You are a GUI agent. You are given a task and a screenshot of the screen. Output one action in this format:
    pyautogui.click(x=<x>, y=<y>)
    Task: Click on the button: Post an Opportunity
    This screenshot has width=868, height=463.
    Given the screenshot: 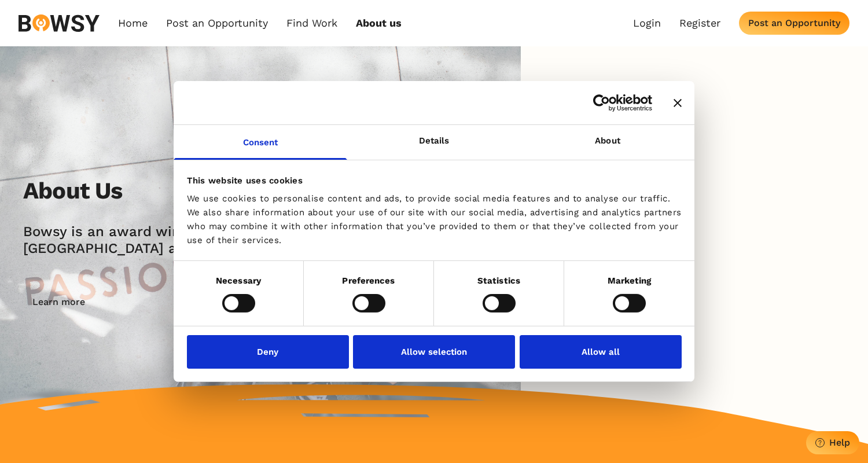 What is the action you would take?
    pyautogui.click(x=794, y=23)
    